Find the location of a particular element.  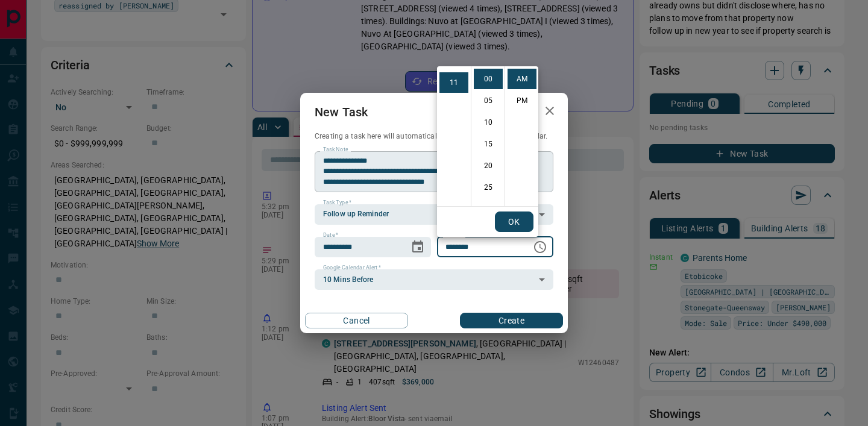

li: 15 minutes is located at coordinates (488, 144).